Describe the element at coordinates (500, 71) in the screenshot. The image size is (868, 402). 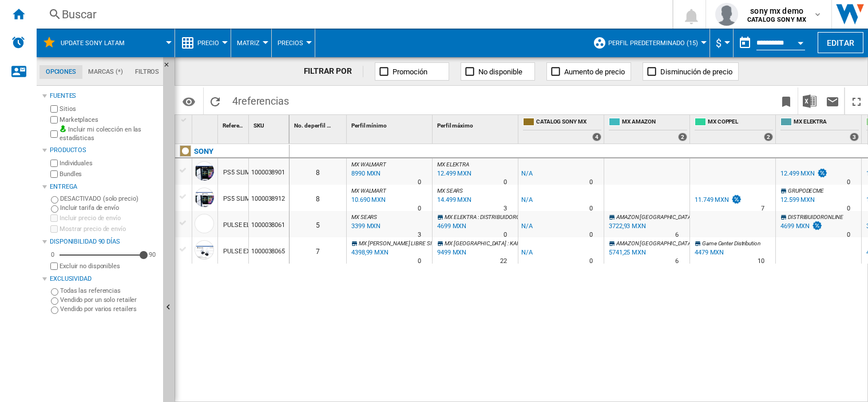
I see `span: No disponible` at that location.